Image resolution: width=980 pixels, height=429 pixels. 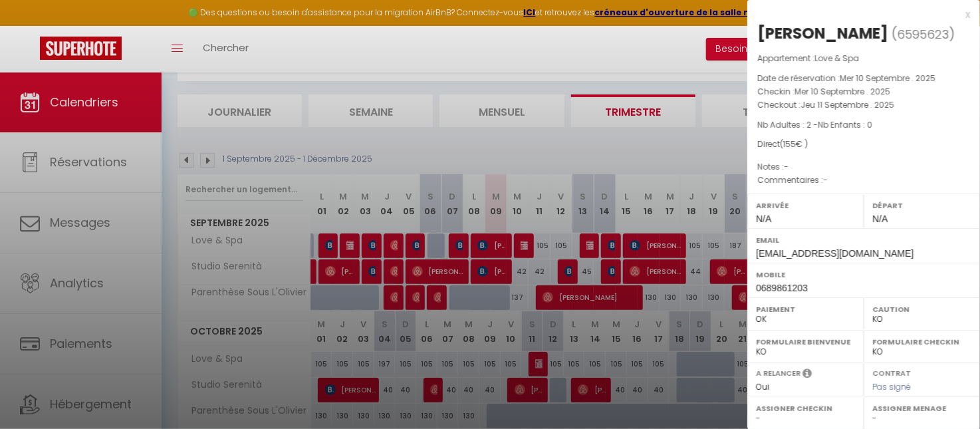 What do you see at coordinates (922, 206) in the screenshot?
I see `label: Départ` at bounding box center [922, 206].